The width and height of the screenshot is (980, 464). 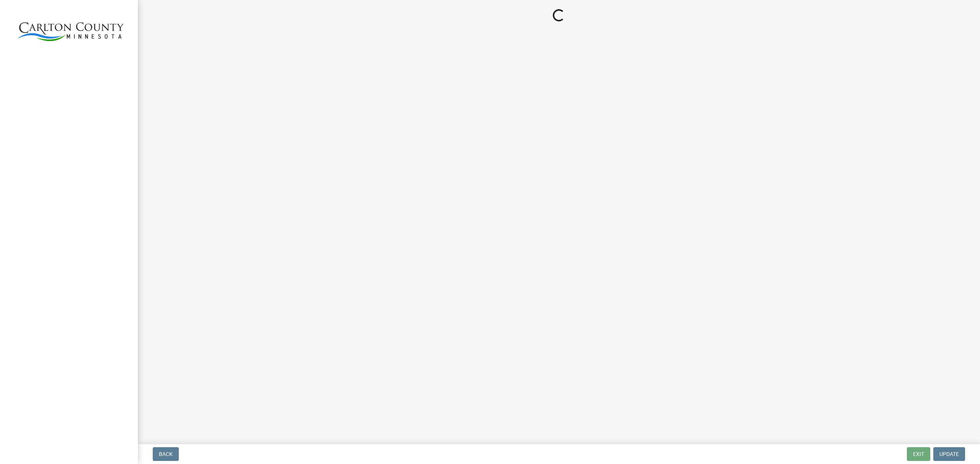 What do you see at coordinates (166, 455) in the screenshot?
I see `button: Back` at bounding box center [166, 455].